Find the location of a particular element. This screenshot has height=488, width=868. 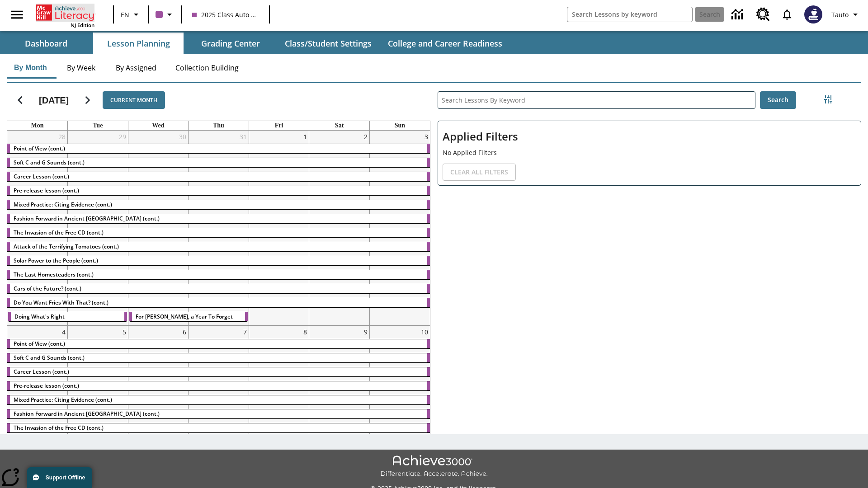

input: Search Lessons By Keyword is located at coordinates (597, 100).